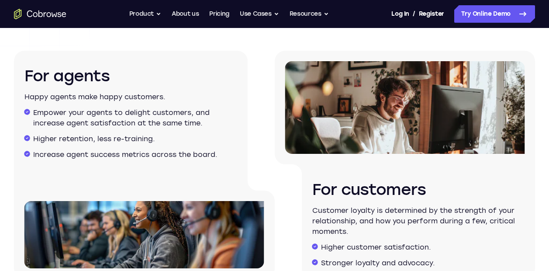 The width and height of the screenshot is (549, 271). I want to click on h3: For agents, so click(131, 76).